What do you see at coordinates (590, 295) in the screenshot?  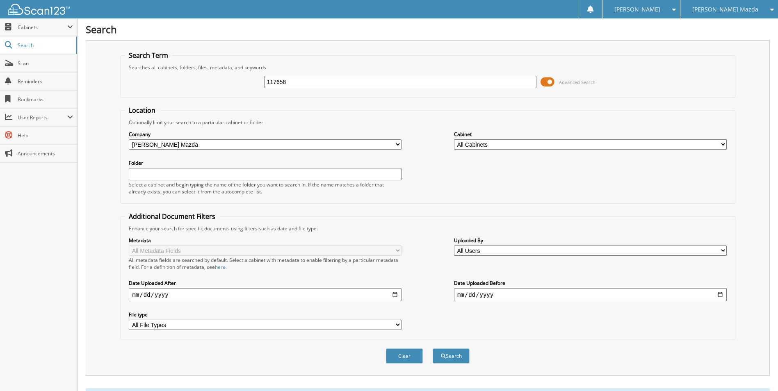 I see `input: end` at bounding box center [590, 295].